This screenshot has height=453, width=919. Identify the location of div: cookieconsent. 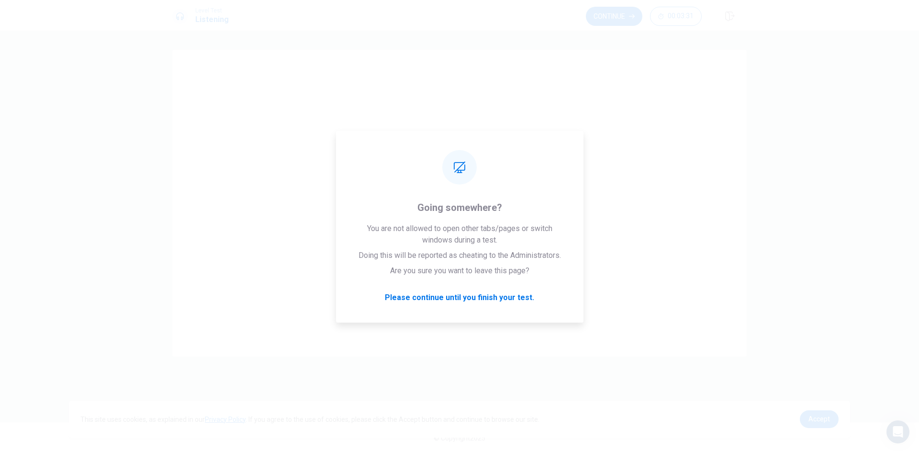
(460, 419).